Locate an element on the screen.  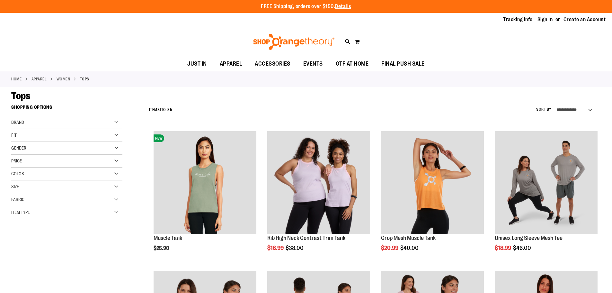
span: OTF AT HOME is located at coordinates (352, 64).